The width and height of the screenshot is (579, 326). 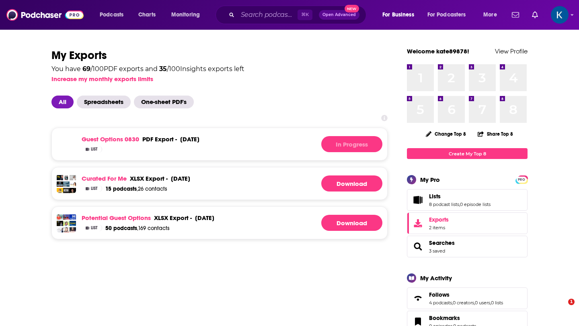 I want to click on button: One-sheet PDF's, so click(x=165, y=102).